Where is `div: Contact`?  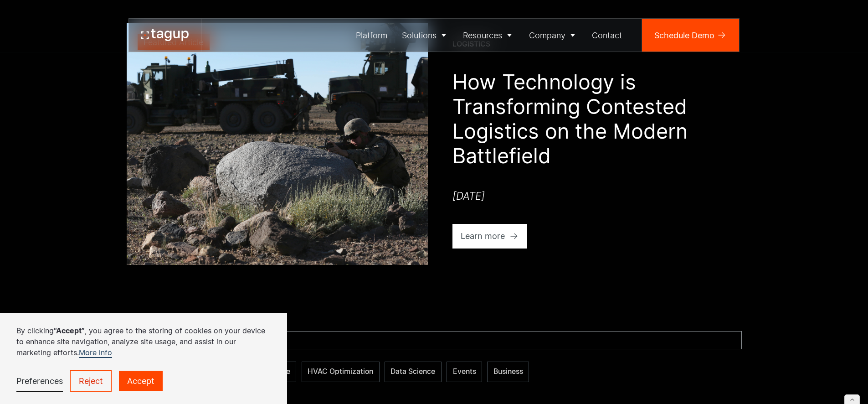 div: Contact is located at coordinates (607, 35).